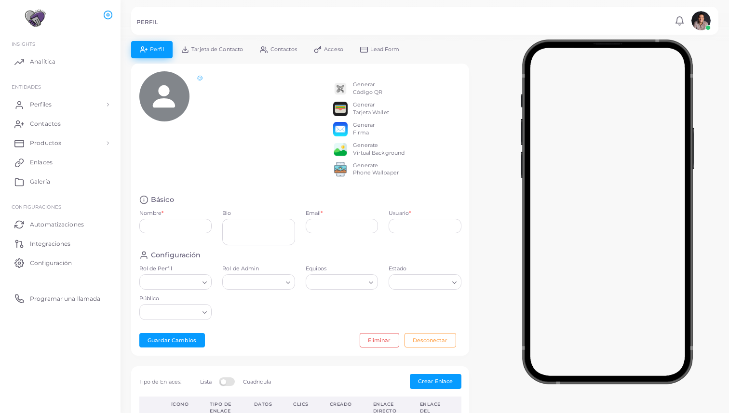 The image size is (729, 413). I want to click on img: logo, so click(35, 18).